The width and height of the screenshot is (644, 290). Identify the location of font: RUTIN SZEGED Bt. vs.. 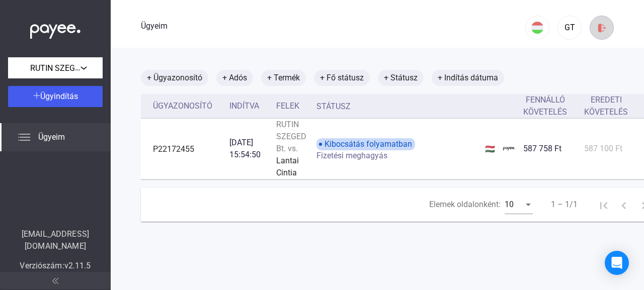
(292, 136).